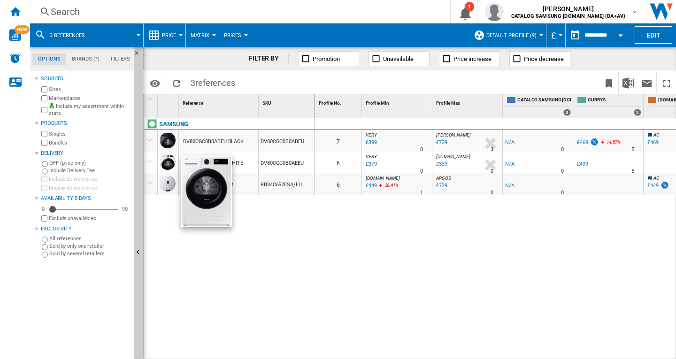 Image resolution: width=676 pixels, height=359 pixels. Describe the element at coordinates (235, 35) in the screenshot. I see `button: Prices` at that location.